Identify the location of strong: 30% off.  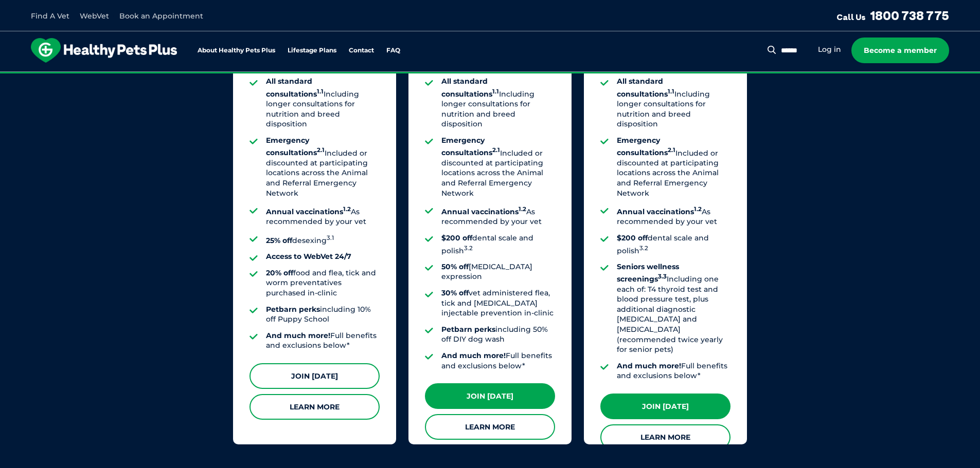
(454, 293).